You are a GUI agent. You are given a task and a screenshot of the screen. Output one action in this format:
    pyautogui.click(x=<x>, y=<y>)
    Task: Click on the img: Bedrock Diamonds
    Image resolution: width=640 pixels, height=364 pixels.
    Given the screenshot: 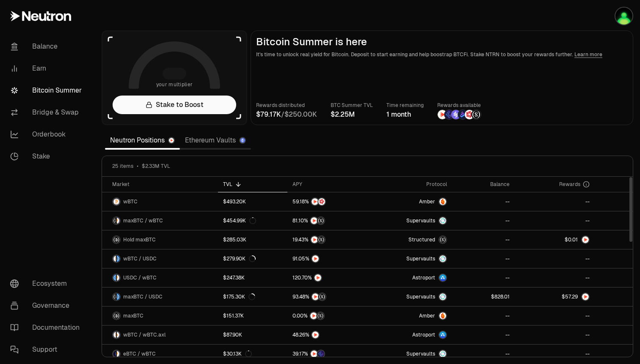 What is the action you would take?
    pyautogui.click(x=463, y=114)
    